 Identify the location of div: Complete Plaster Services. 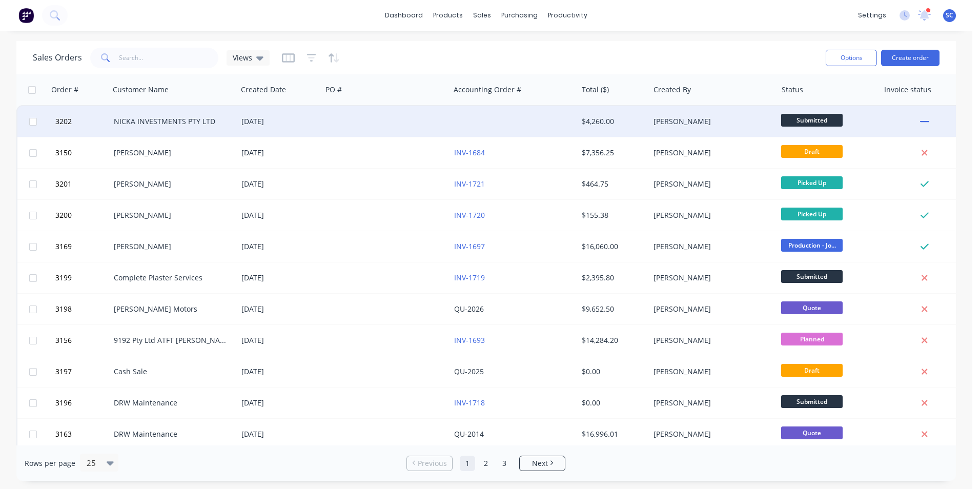
(171, 278).